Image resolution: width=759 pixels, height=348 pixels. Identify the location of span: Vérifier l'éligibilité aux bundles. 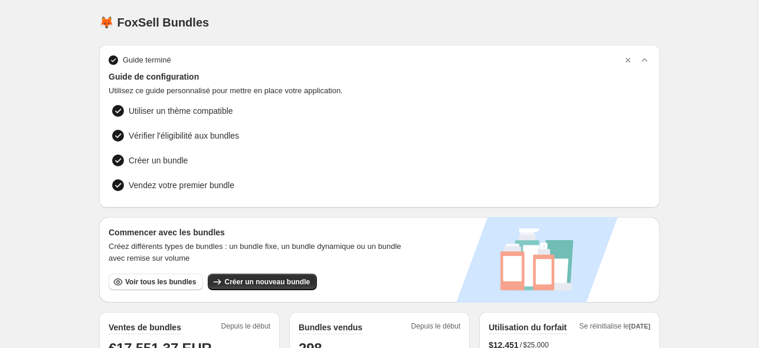
(184, 136).